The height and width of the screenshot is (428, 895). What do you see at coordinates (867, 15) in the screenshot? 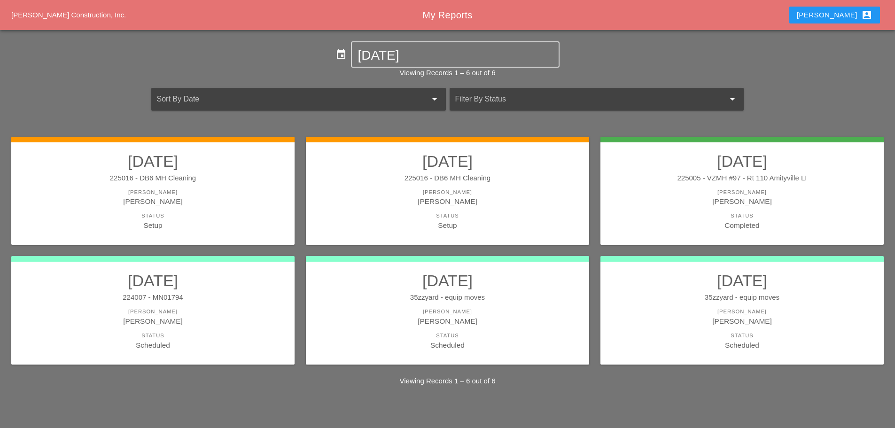
I see `i: account_box` at bounding box center [867, 15].